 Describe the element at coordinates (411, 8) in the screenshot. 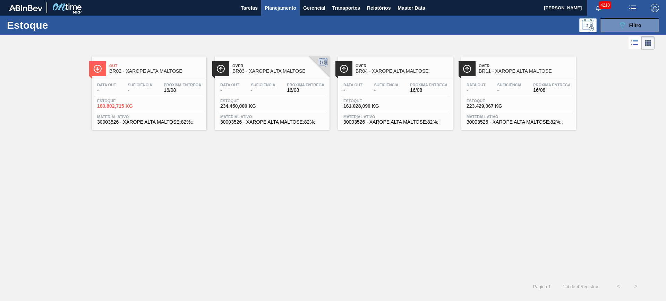

I see `span: Master Data` at that location.